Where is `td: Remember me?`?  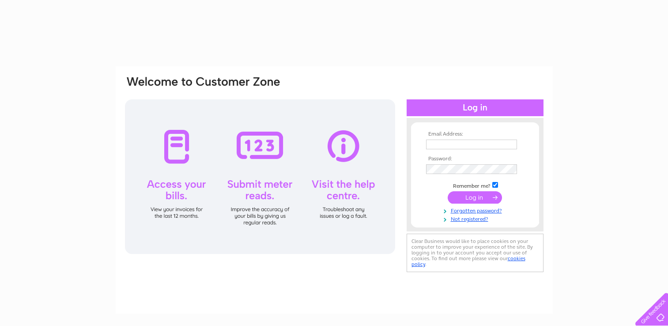 td: Remember me? is located at coordinates (475, 185).